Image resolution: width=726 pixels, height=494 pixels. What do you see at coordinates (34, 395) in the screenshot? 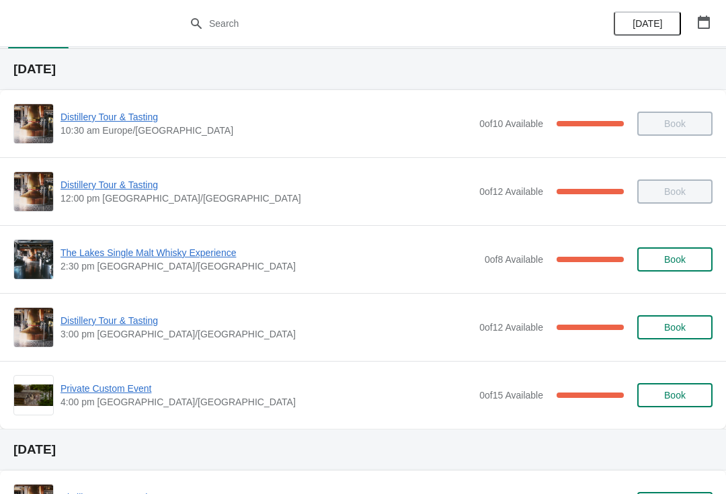
I see `img: Private Custom Event | | 4:00 pm Europe/London` at bounding box center [34, 395].